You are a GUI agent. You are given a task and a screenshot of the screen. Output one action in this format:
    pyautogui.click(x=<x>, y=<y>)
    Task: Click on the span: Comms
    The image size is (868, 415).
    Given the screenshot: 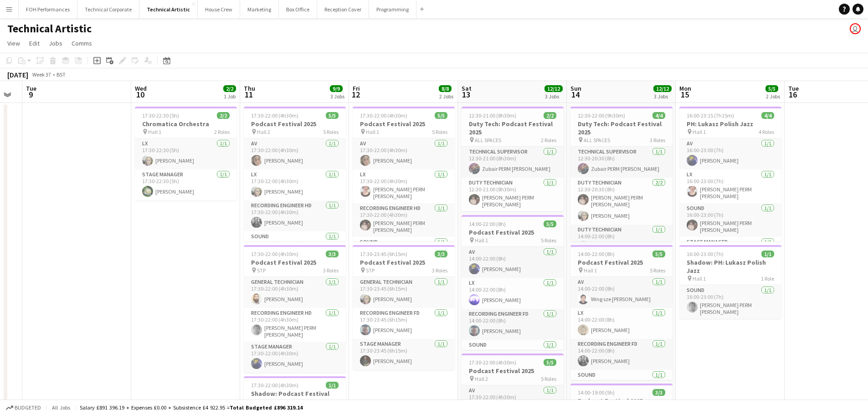 What is the action you would take?
    pyautogui.click(x=81, y=43)
    